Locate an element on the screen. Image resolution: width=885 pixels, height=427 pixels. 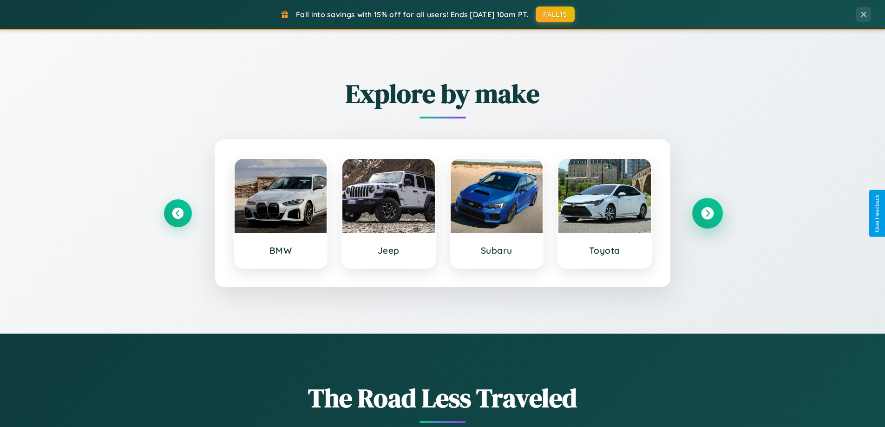
h3: BMW is located at coordinates (280, 250).